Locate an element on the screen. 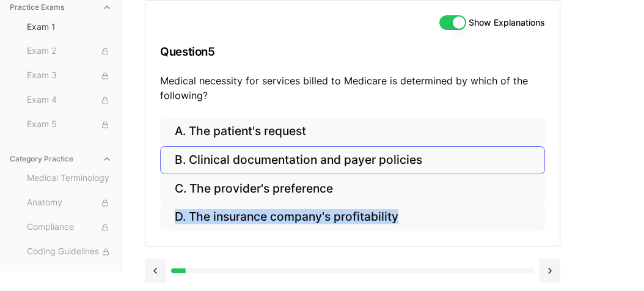 This screenshot has width=644, height=291. button: Exam 5 is located at coordinates (69, 124).